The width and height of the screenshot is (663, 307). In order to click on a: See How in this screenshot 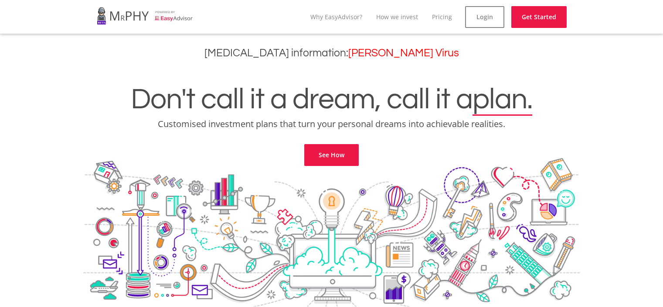, I will do `click(332, 155)`.